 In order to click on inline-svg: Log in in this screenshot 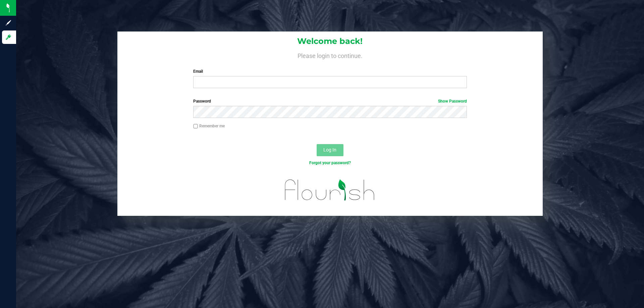, I will do `click(8, 37)`.